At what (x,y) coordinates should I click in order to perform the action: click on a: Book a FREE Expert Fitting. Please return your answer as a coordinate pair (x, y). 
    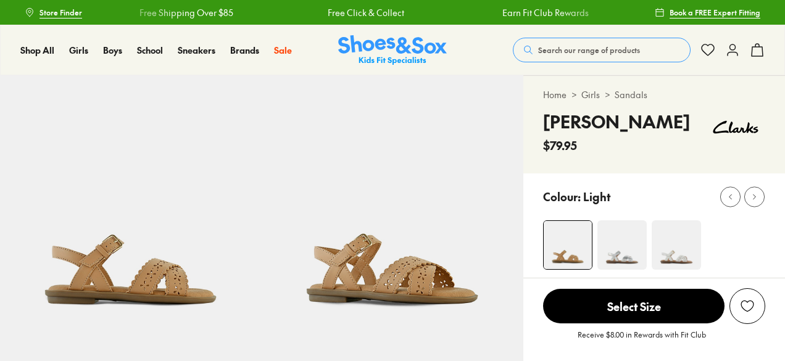
    Looking at the image, I should click on (707, 12).